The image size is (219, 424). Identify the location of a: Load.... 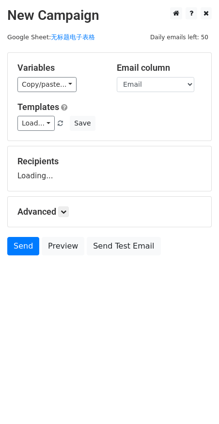
(36, 123).